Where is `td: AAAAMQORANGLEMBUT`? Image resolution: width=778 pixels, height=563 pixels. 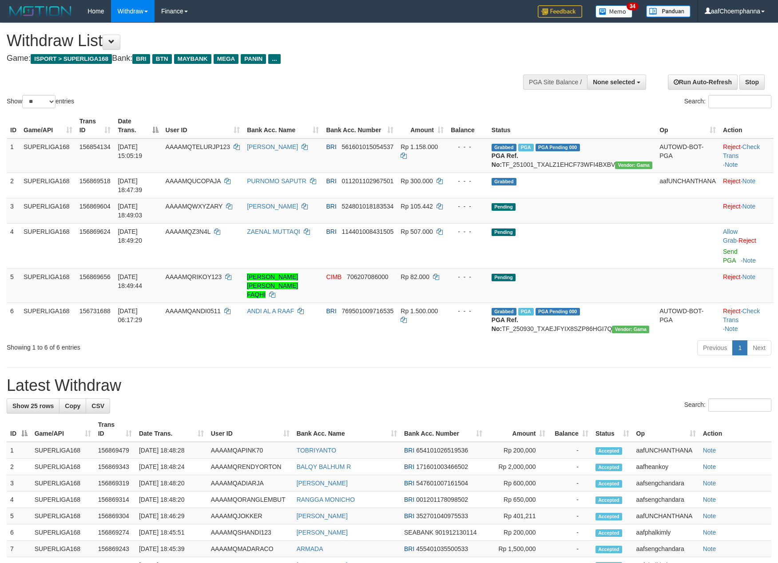 td: AAAAMQORANGLEMBUT is located at coordinates (250, 500).